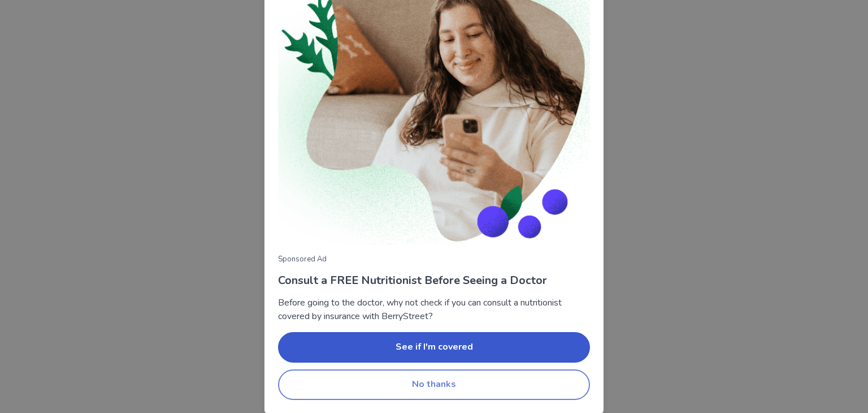 Image resolution: width=868 pixels, height=413 pixels. What do you see at coordinates (434, 281) in the screenshot?
I see `p: Consult a FREE Nutritionist Before Seeing a Doctor` at bounding box center [434, 281].